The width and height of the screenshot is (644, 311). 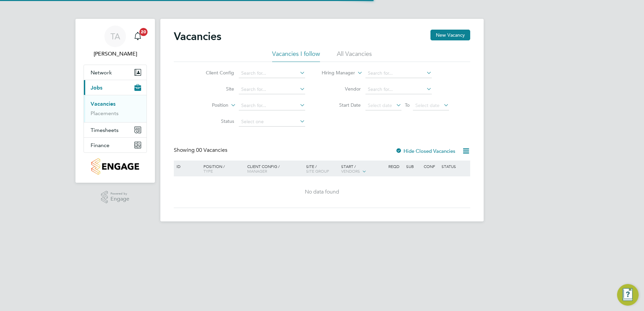 What do you see at coordinates (103, 104) in the screenshot?
I see `a: Vacancies` at bounding box center [103, 104].